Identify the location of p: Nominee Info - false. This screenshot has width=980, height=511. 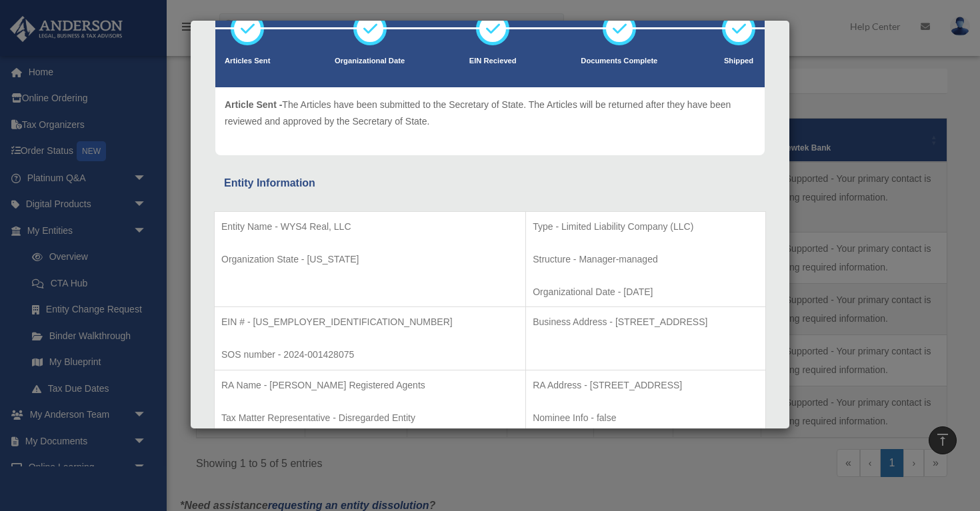
(645, 418).